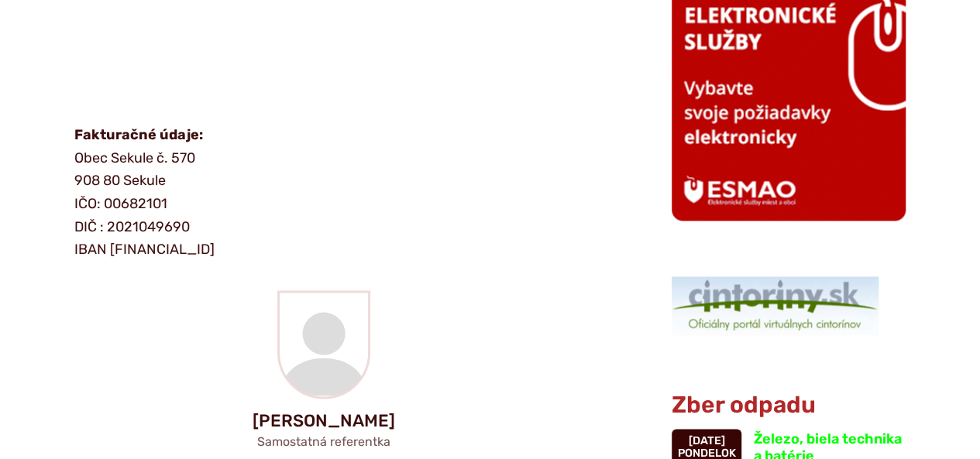 Image resolution: width=980 pixels, height=459 pixels. What do you see at coordinates (774, 306) in the screenshot?
I see `img: 1.png` at bounding box center [774, 306].